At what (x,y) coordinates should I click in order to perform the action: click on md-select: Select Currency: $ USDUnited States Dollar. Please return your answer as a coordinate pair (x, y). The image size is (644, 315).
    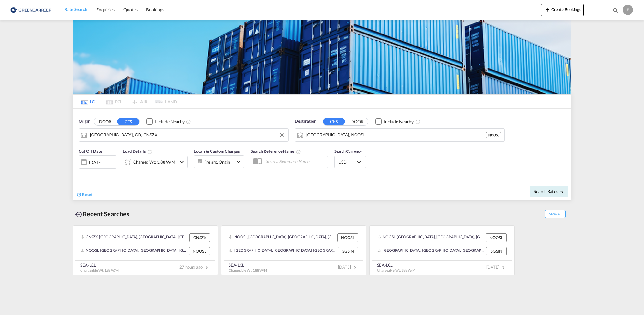
    Looking at the image, I should click on (350, 162).